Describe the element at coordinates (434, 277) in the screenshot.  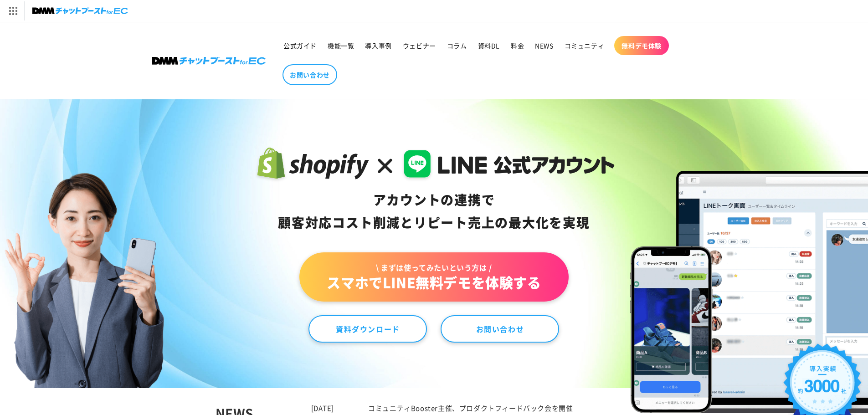
I see `a: \ まずは使ってみたいという方は /スマホでLINE無料デモを体験する` at that location.